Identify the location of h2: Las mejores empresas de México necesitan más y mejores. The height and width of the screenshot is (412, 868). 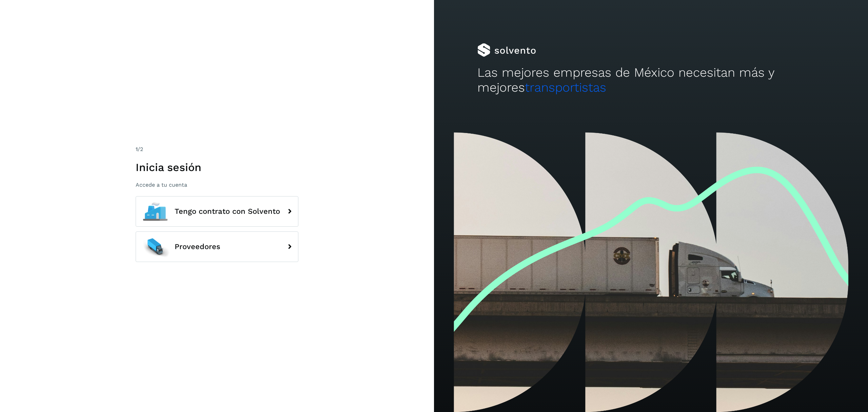
(651, 80).